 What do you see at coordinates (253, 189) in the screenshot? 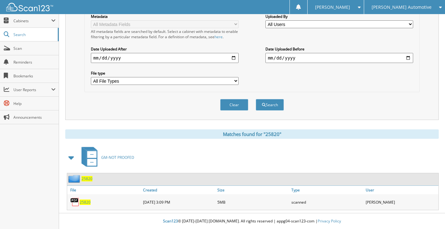
I see `a: Size` at bounding box center [253, 189].